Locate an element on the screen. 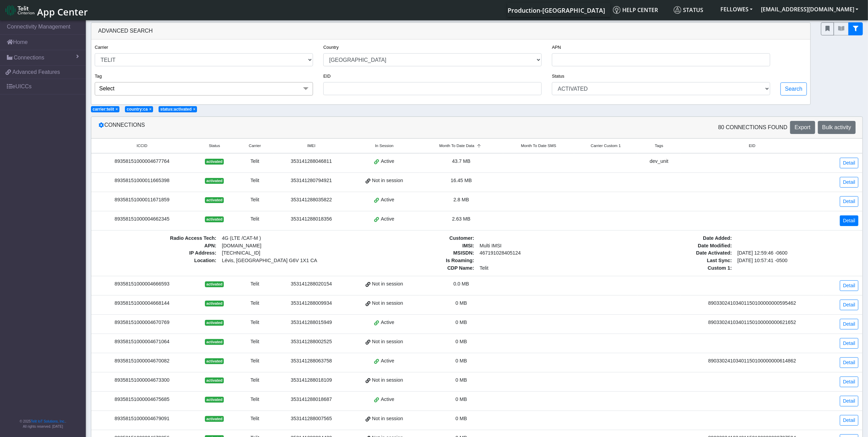 This screenshot has width=868, height=437. img: logo-telit-cinterion-gw-new.png is located at coordinates (20, 10).